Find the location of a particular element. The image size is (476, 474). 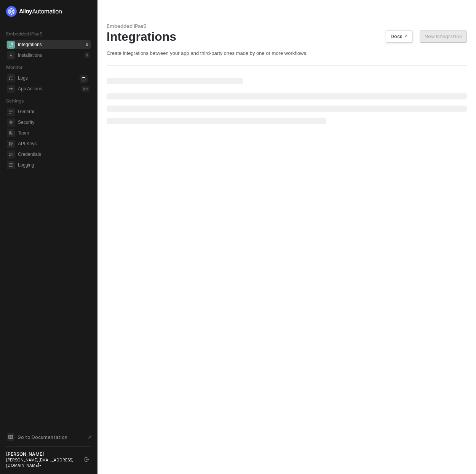

span: icon-loader is located at coordinates (83, 79).